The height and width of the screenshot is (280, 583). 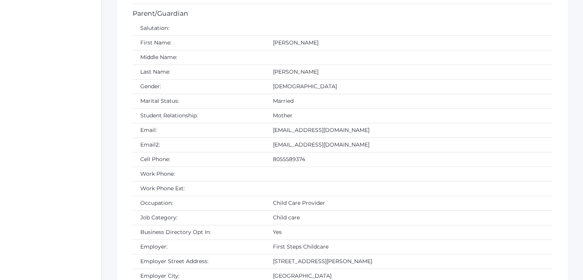 What do you see at coordinates (199, 43) in the screenshot?
I see `td: First Name:` at bounding box center [199, 43].